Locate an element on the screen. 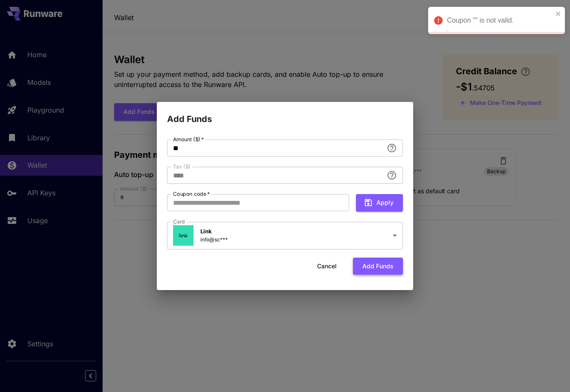 The image size is (570, 392). p: Link is located at coordinates (214, 232).